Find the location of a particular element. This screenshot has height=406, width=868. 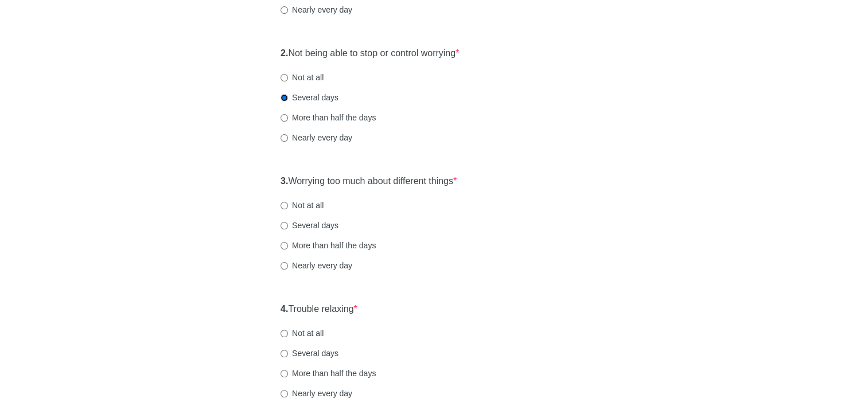

label: Not being able to stop or control worrying is located at coordinates (369, 54).